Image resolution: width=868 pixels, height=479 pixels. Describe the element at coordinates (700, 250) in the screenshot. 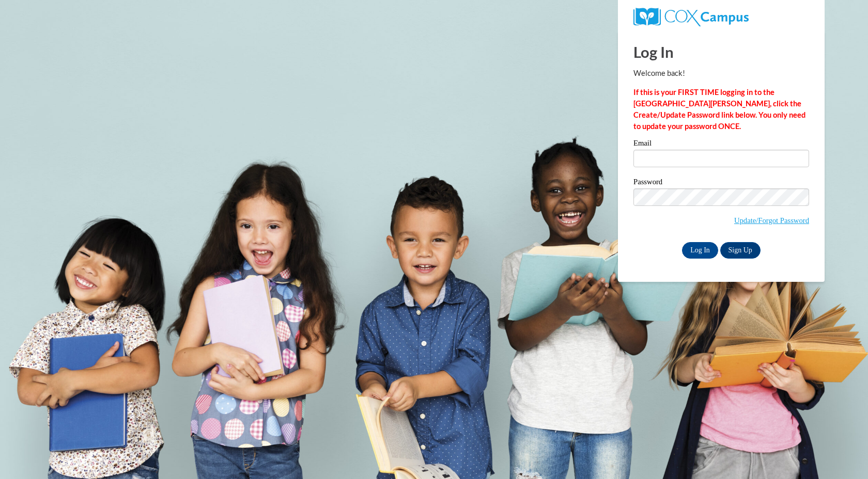

I see `input: Log In` at that location.